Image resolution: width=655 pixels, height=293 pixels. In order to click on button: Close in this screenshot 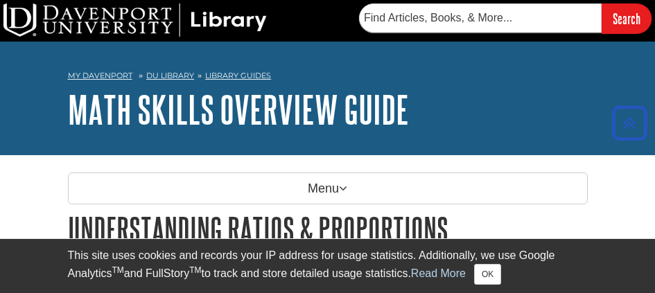, I will do `click(487, 274)`.